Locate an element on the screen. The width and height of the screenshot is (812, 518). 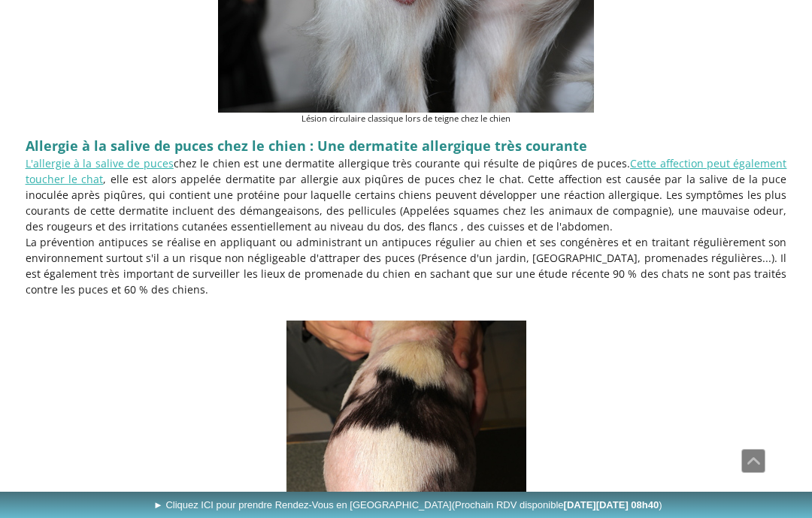
figcaption: Lésion circulaire classique lors de teigne chez le chien is located at coordinates (406, 119).